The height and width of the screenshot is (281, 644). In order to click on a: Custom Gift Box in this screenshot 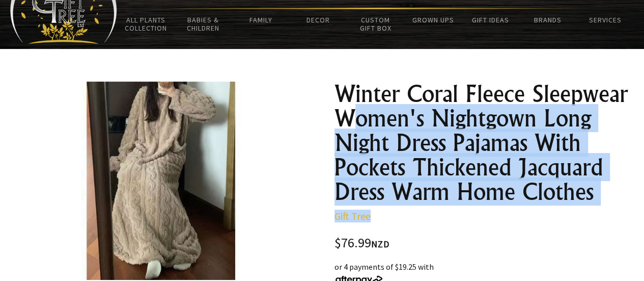, I will do `click(375, 24)`.